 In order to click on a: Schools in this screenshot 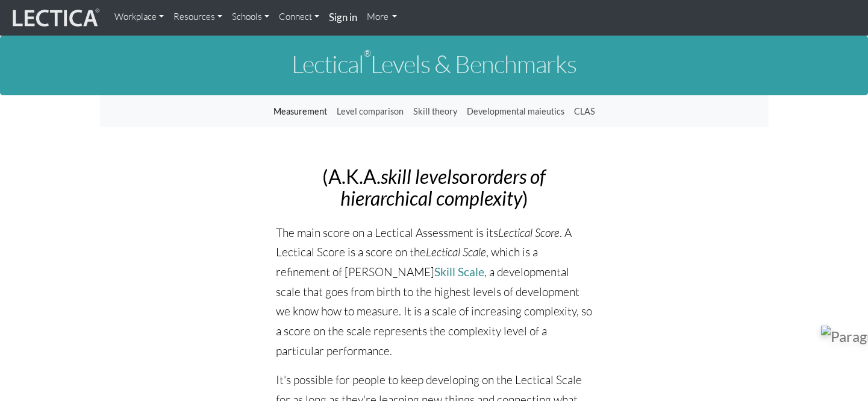, I will do `click(250, 17)`.